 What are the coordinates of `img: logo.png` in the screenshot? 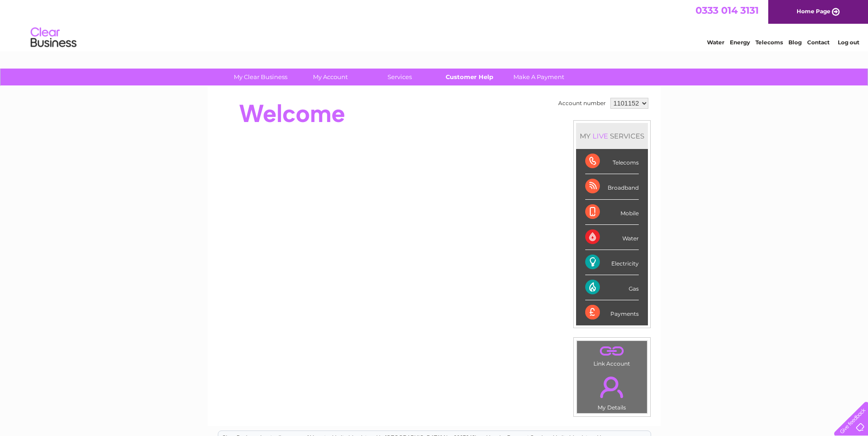 It's located at (54, 37).